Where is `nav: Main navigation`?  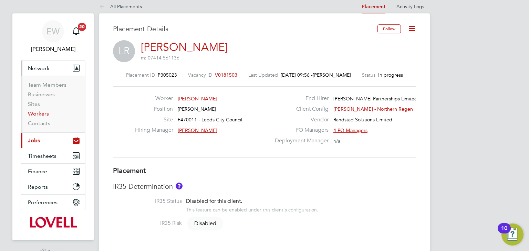 nav: Main navigation is located at coordinates (53, 127).